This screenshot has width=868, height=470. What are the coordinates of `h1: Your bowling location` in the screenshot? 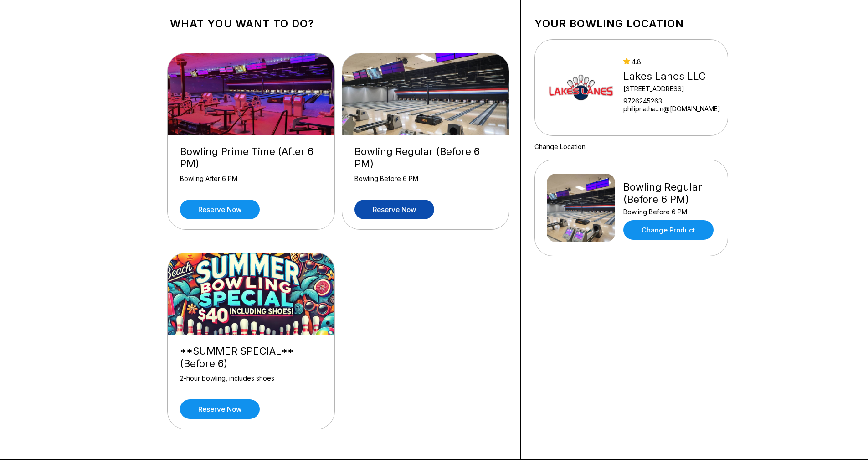 It's located at (631, 24).